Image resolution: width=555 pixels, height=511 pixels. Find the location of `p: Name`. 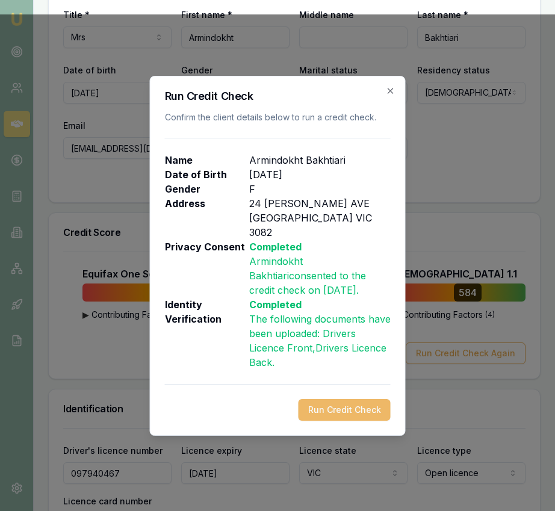

p: Name is located at coordinates (207, 160).